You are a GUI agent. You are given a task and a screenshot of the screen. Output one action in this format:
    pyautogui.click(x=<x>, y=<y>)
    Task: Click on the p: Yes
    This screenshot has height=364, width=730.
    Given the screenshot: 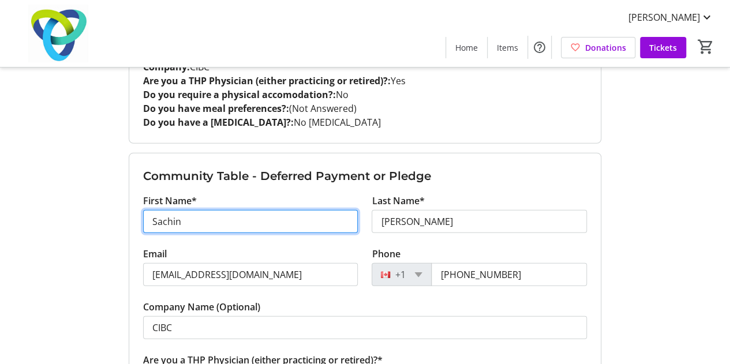 What is the action you would take?
    pyautogui.click(x=365, y=81)
    